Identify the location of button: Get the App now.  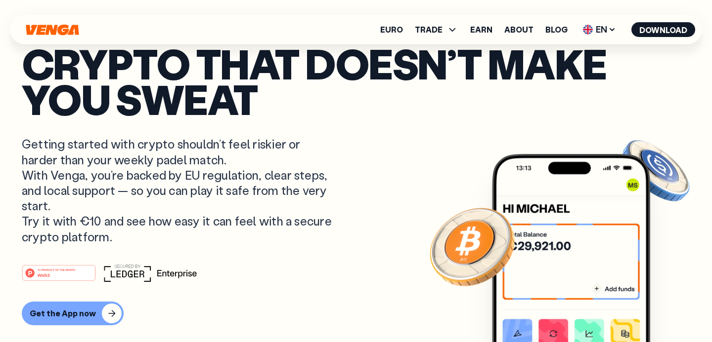
(73, 314).